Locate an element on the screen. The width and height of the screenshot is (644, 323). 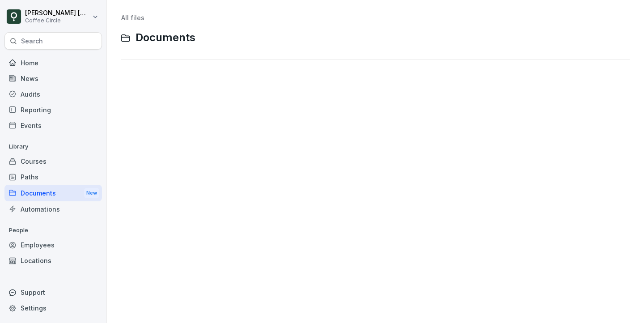
a: News is located at coordinates (53, 78).